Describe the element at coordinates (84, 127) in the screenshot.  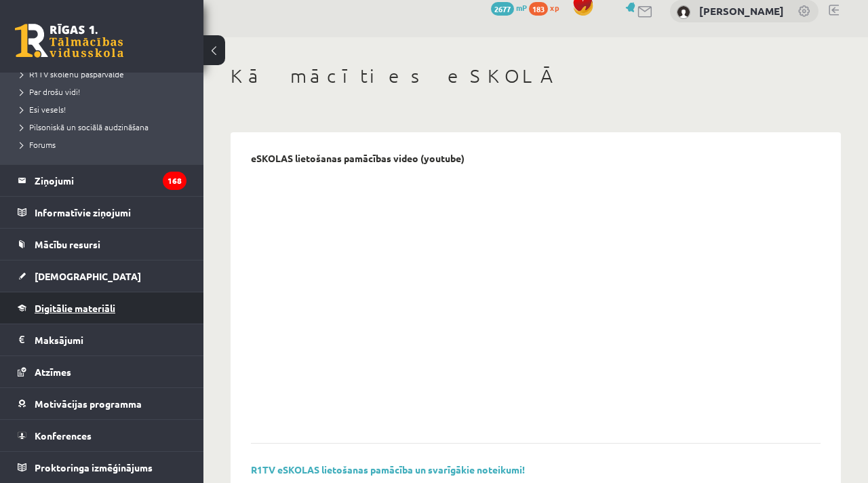
I see `span: Pilsoniskā un sociālā audzināšana` at that location.